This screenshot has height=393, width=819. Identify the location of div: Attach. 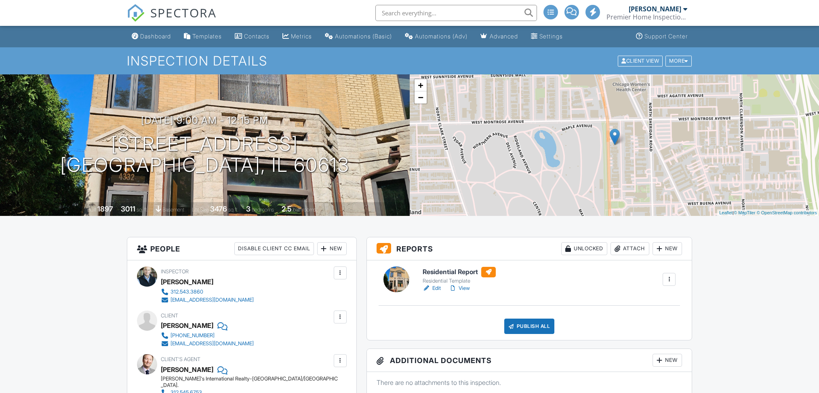
(630, 248).